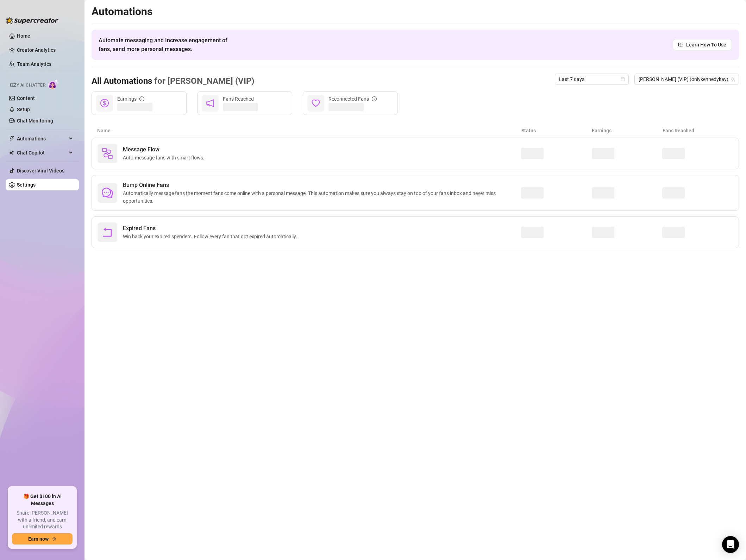 This screenshot has width=746, height=560. What do you see at coordinates (42, 138) in the screenshot?
I see `span: Automations` at bounding box center [42, 138].